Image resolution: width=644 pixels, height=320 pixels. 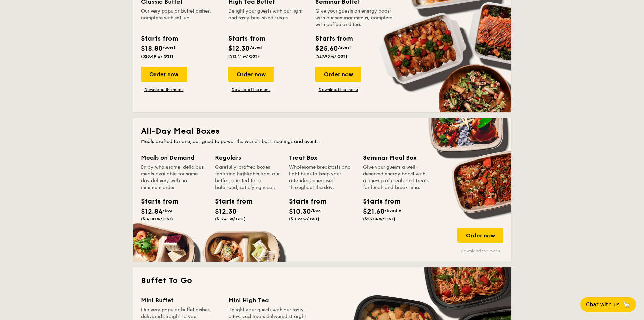 What do you see at coordinates (268, 18) in the screenshot?
I see `div: Delight your guests with our light and tasty bite-sized treats.` at bounding box center [268, 18].